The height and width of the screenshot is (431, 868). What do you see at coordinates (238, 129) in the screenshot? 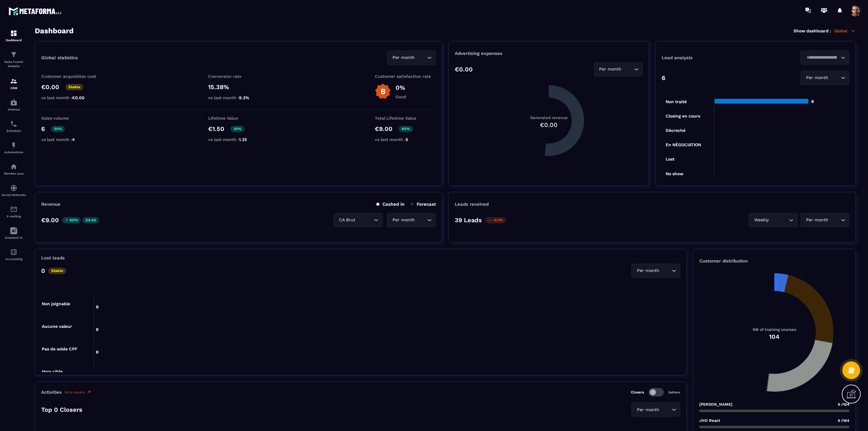
I see `p: 20%` at bounding box center [238, 129].